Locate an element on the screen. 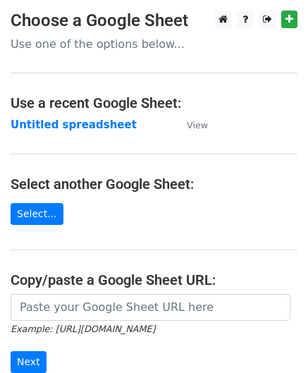 Image resolution: width=308 pixels, height=373 pixels. h3: Choose a Google Sheet is located at coordinates (154, 20).